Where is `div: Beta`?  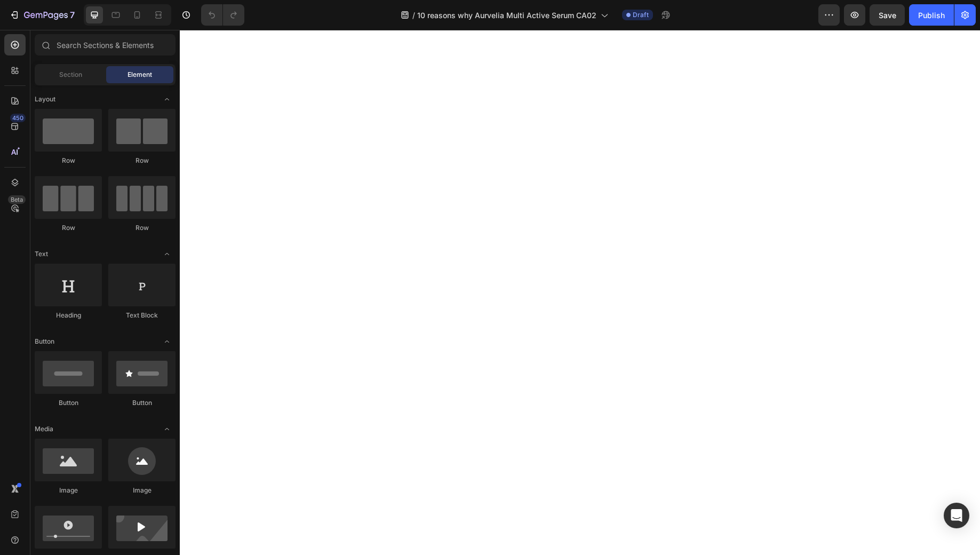
div: Beta is located at coordinates (17, 200).